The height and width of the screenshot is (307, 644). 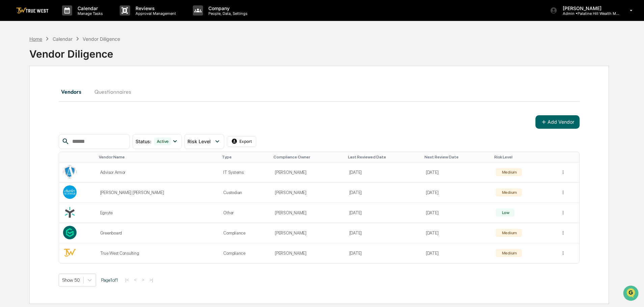 I want to click on span: Preclearance, so click(x=28, y=141).